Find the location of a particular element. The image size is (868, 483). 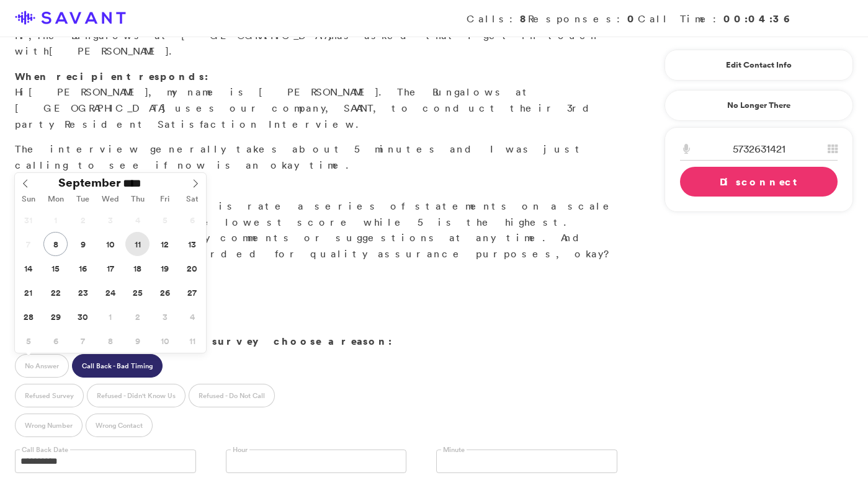

span: October 4, 2025 is located at coordinates (191, 316).